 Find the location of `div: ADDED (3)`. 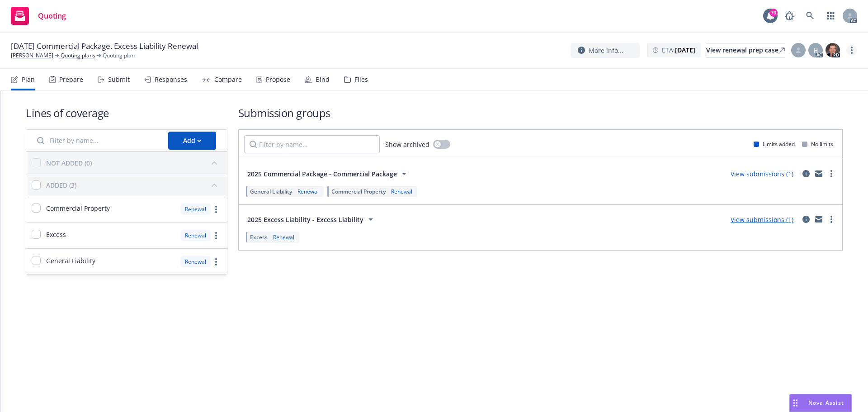

div: ADDED (3) is located at coordinates (61, 185).